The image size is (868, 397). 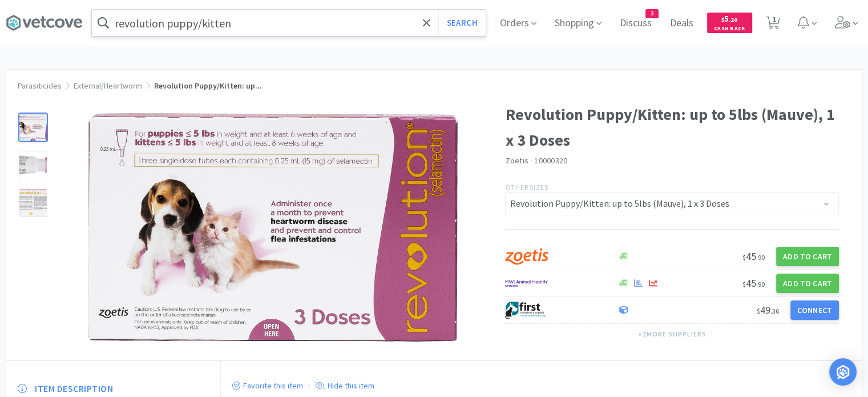 I want to click on span: Cash Back, so click(x=729, y=29).